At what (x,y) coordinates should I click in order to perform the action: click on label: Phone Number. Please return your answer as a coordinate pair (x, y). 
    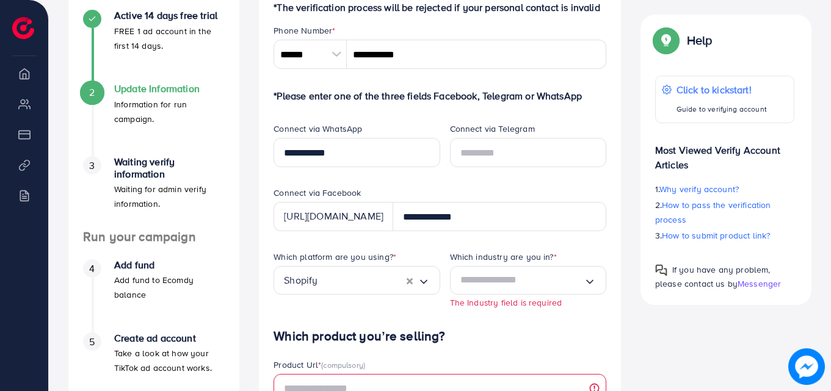
    Looking at the image, I should click on (304, 31).